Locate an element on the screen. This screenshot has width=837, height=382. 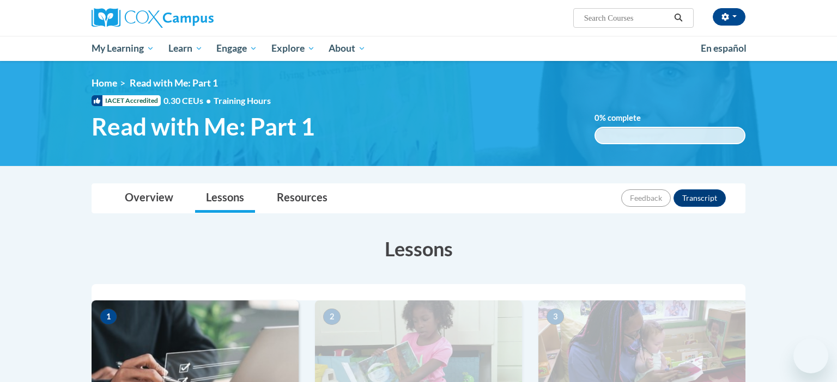
span: 0.30 CEUs is located at coordinates (188, 101).